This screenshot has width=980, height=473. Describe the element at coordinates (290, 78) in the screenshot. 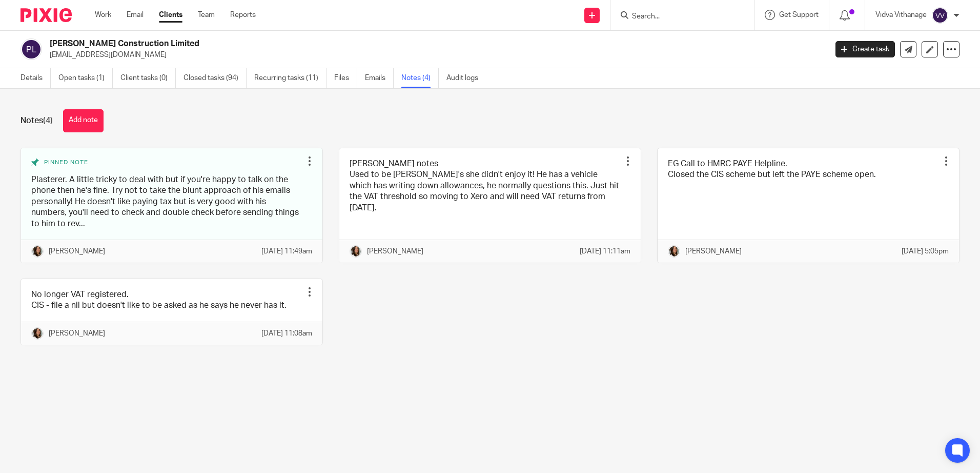

I see `a: Recurring tasks (11)` at that location.